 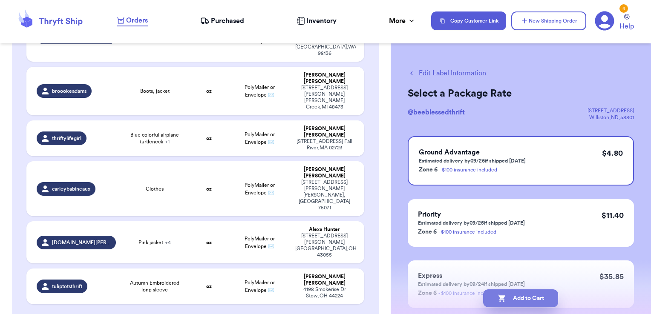 I want to click on button: Add to Cart, so click(x=520, y=298).